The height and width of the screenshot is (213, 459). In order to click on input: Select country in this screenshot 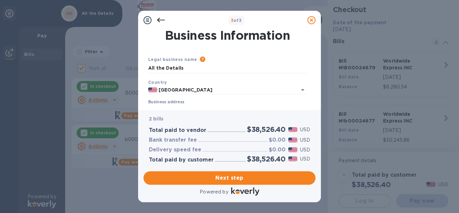, I will do `click(222, 90)`.